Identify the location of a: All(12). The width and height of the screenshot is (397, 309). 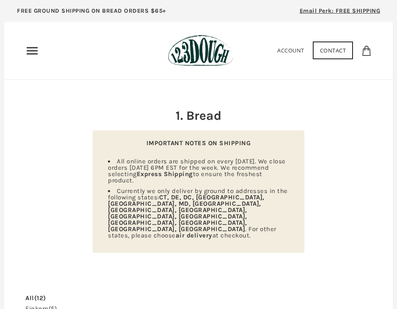
(36, 298).